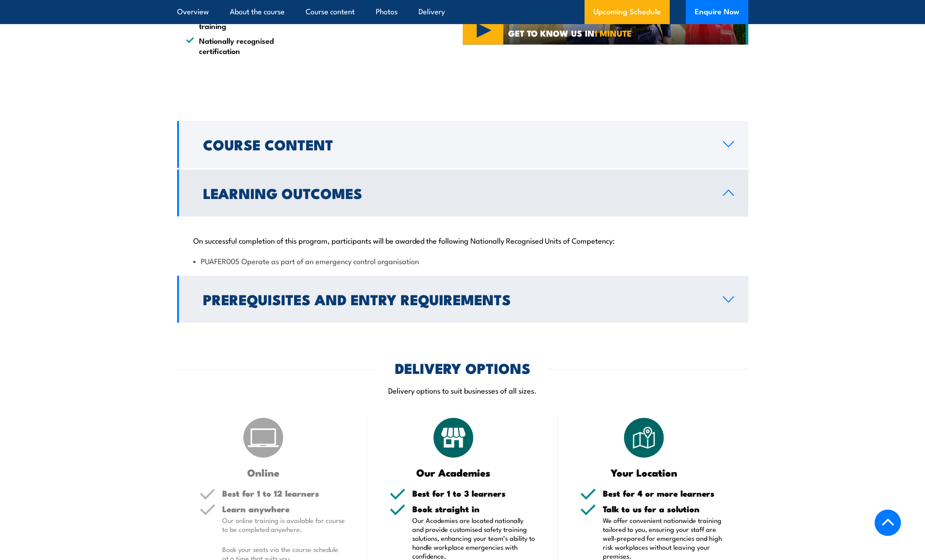  Describe the element at coordinates (462, 193) in the screenshot. I see `a: Learning Outcomes` at that location.